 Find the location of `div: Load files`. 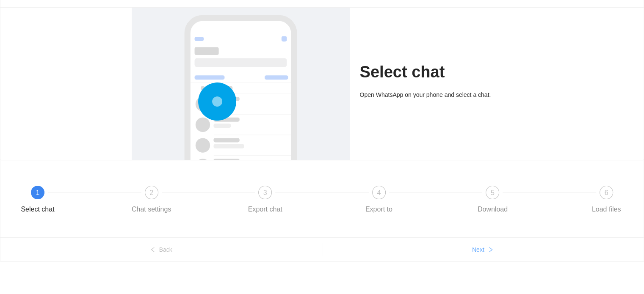

div: Load files is located at coordinates (606, 209).